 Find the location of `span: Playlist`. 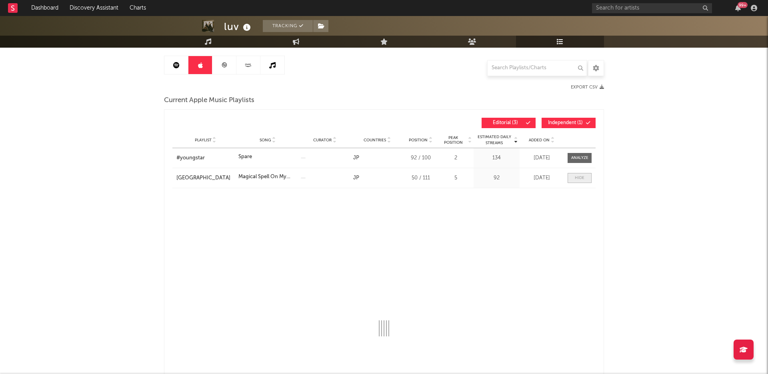

span: Playlist is located at coordinates (203, 140).